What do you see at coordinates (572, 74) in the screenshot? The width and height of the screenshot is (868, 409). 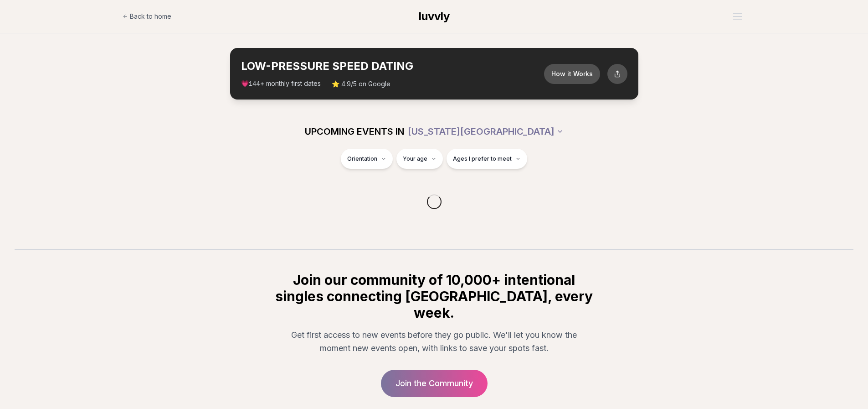 I see `button: How it Works` at bounding box center [572, 74].